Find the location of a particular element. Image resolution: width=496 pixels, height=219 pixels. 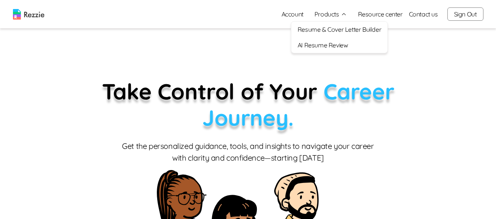

p: Take Control of Your is located at coordinates (248, 105).